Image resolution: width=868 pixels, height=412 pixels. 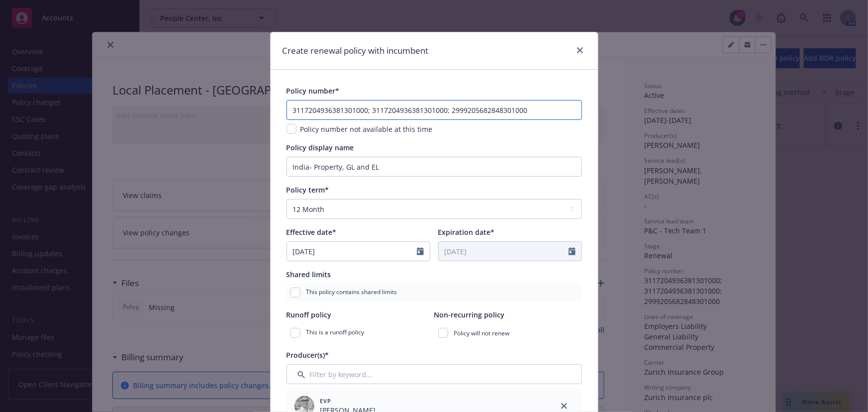 What do you see at coordinates (311, 232) in the screenshot?
I see `span: Effective date*` at bounding box center [311, 232].